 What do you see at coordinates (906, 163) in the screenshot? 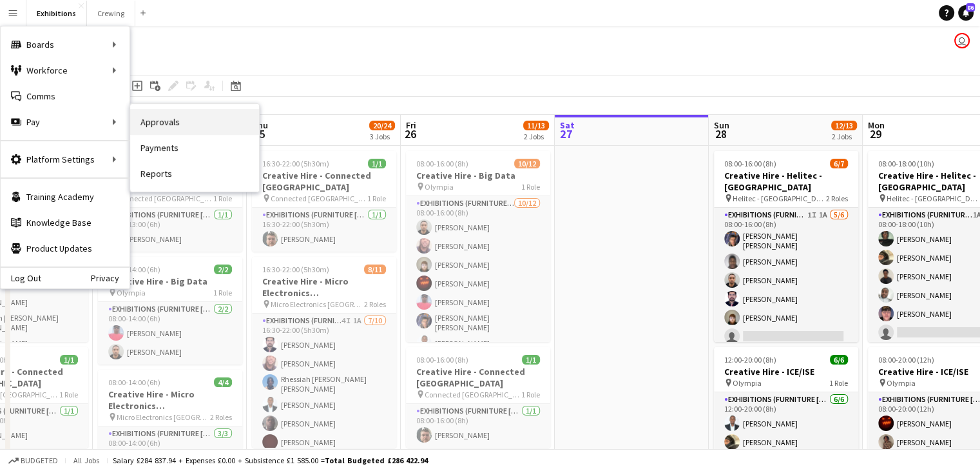
I see `span: 08:00-18:00 (10h)` at bounding box center [906, 163].